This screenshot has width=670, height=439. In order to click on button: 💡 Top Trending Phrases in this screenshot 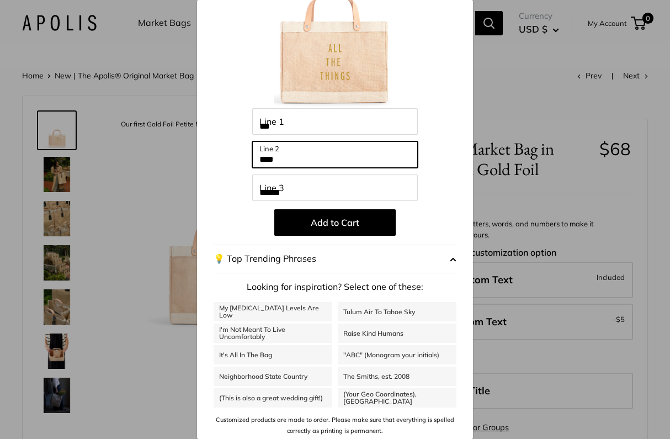, I will do `click(335, 259)`.